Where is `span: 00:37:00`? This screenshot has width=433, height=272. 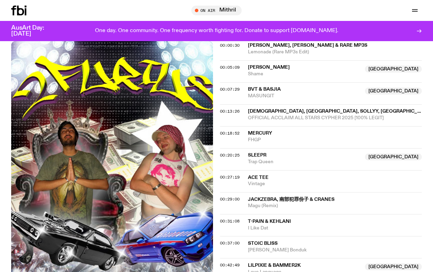 span: 00:37:00 is located at coordinates (230, 243).